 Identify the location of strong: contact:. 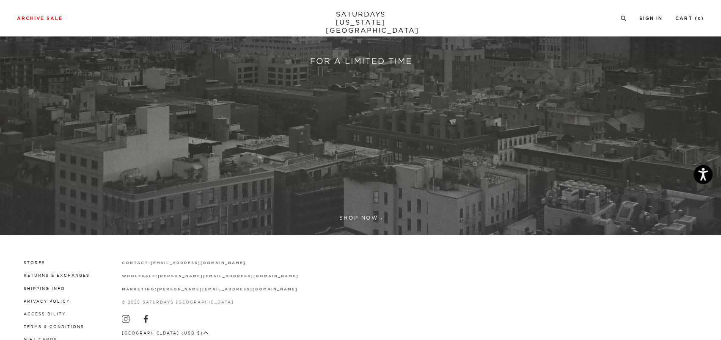
(136, 262).